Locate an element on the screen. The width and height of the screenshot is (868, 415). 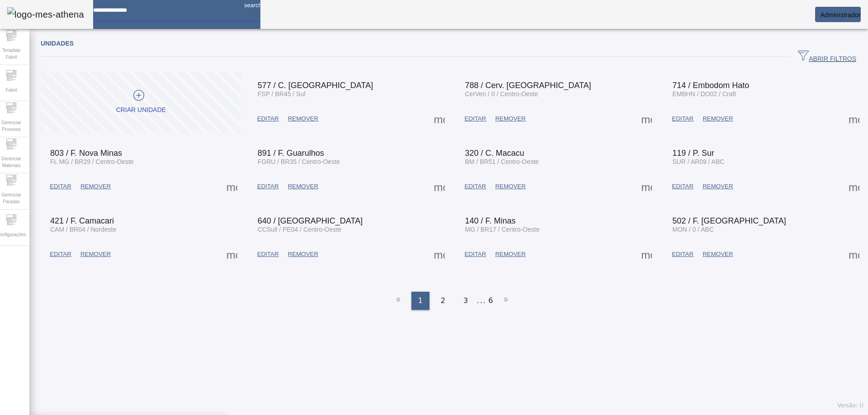
span: Fabril is located at coordinates (11, 90).